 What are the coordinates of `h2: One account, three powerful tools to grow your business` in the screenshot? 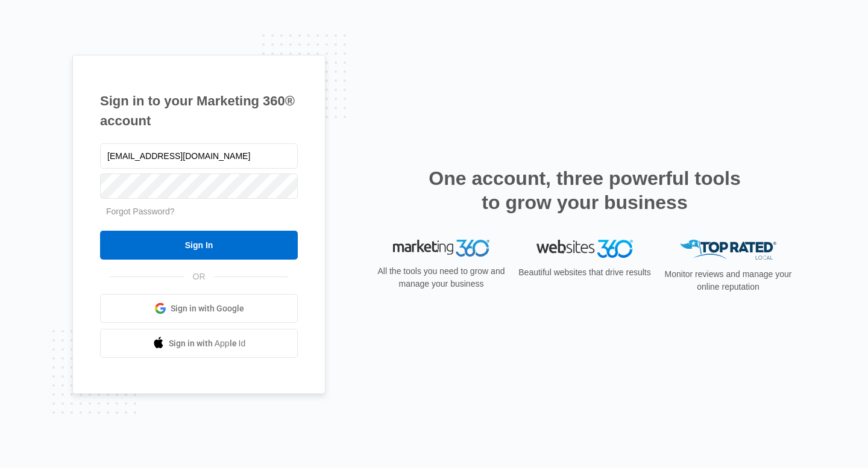 It's located at (585, 190).